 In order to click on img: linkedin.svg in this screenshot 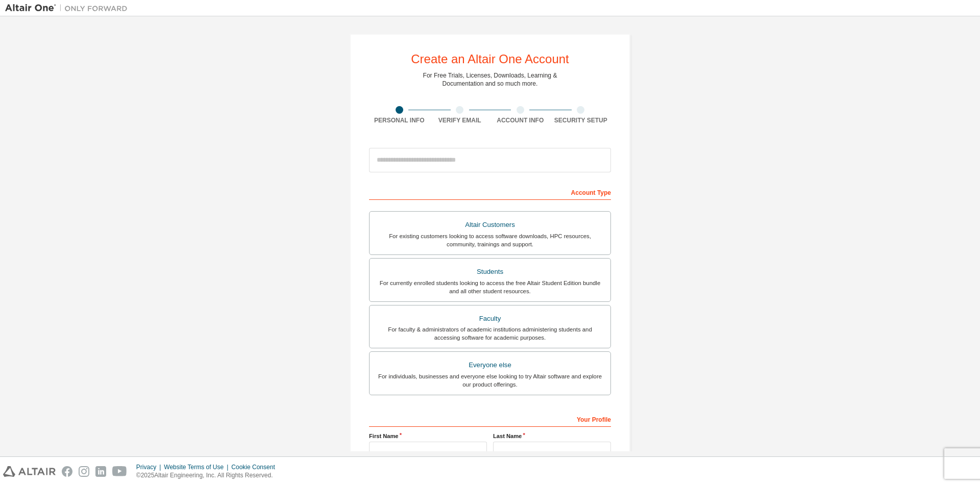, I will do `click(101, 471)`.